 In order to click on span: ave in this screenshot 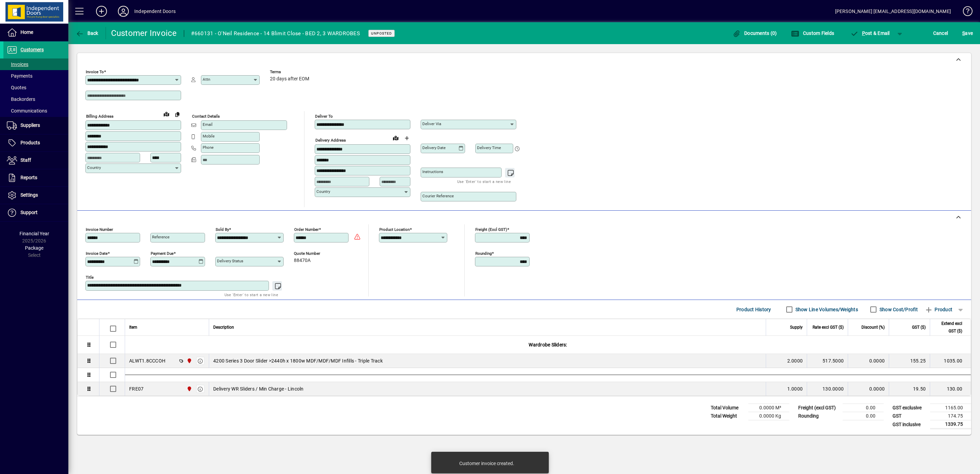, I will do `click(967, 33)`.